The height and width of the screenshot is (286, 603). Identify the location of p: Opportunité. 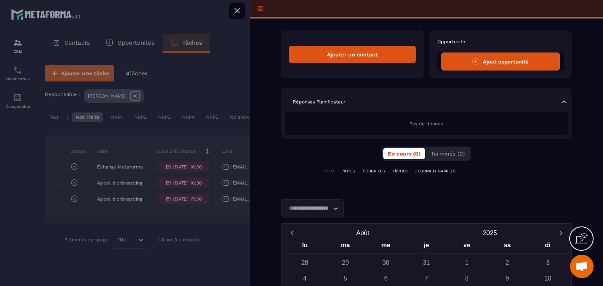
(500, 42).